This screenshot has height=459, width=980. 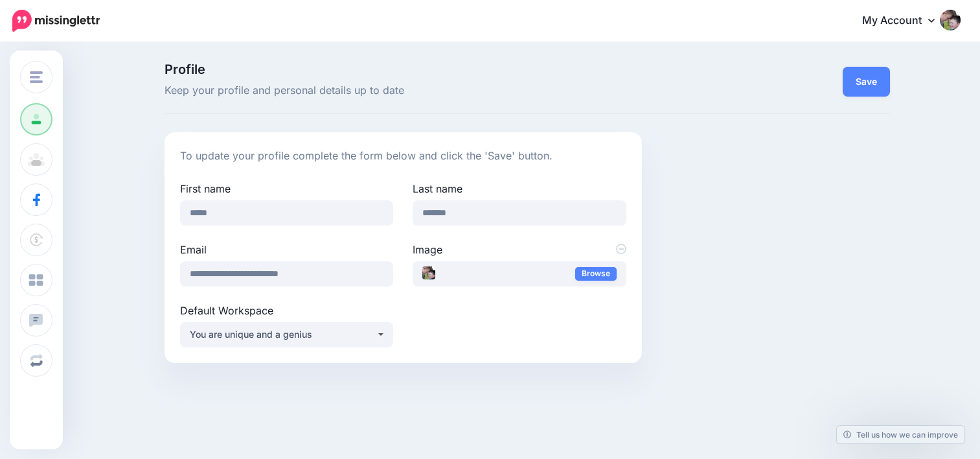 I want to click on p: To update your profile complete the form below and click the 'Save' button., so click(x=403, y=156).